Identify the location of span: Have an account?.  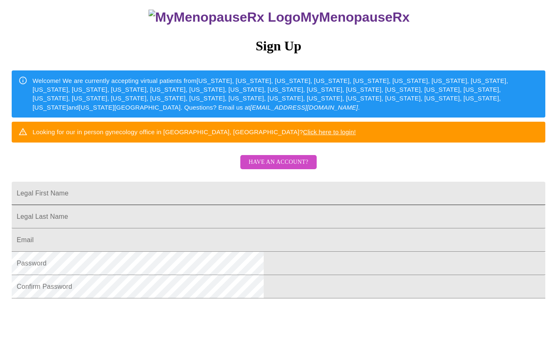
(278, 162).